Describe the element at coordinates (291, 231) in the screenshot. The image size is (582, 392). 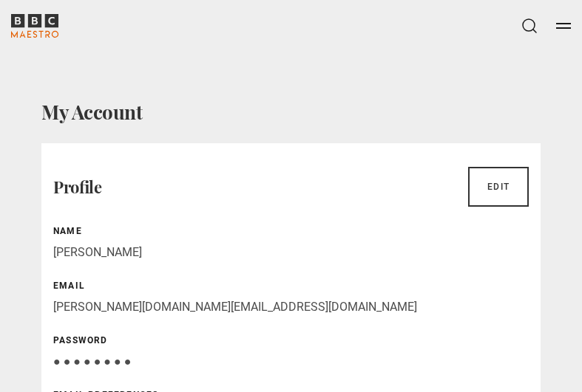
I see `p: Name` at that location.